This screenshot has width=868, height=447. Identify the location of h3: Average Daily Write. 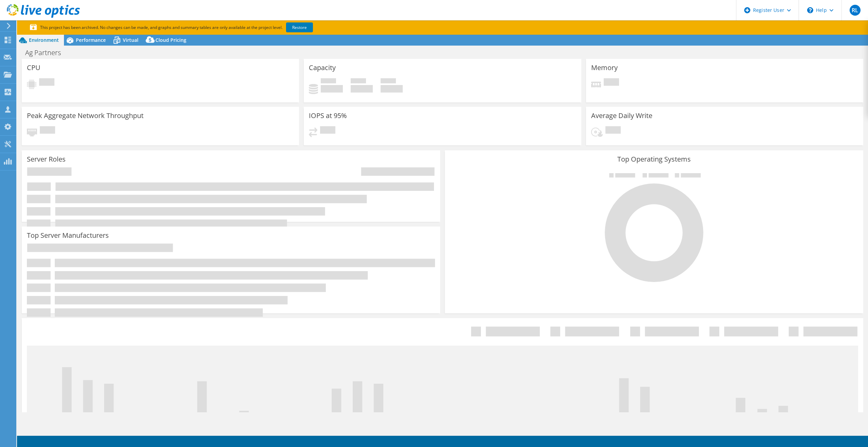
(622, 116).